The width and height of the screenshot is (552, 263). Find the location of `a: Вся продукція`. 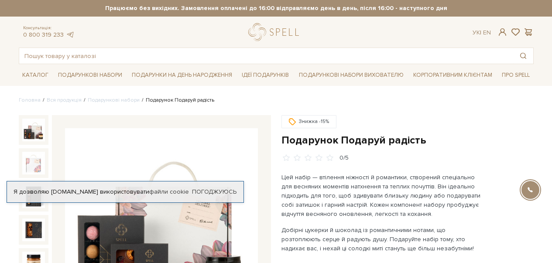

a: Вся продукція is located at coordinates (64, 100).